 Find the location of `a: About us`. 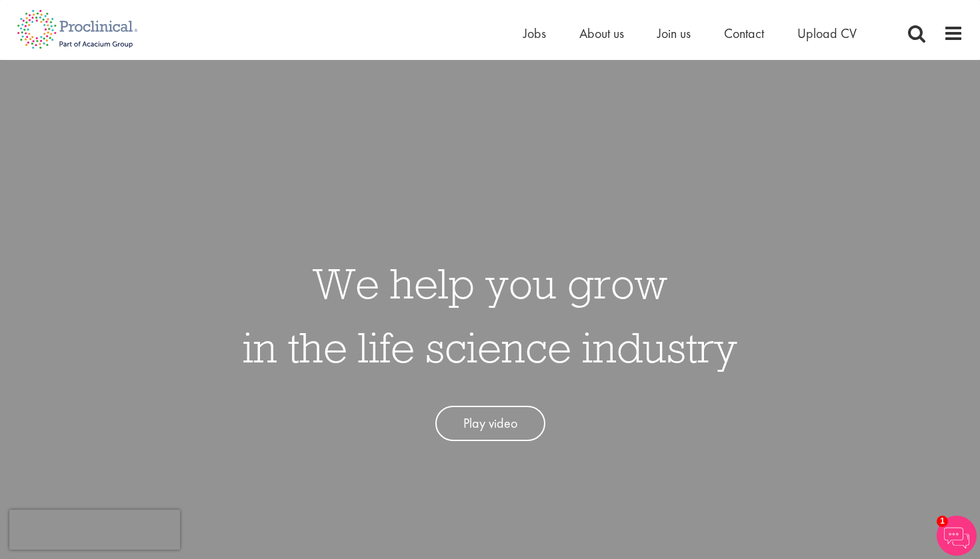

a: About us is located at coordinates (601, 34).